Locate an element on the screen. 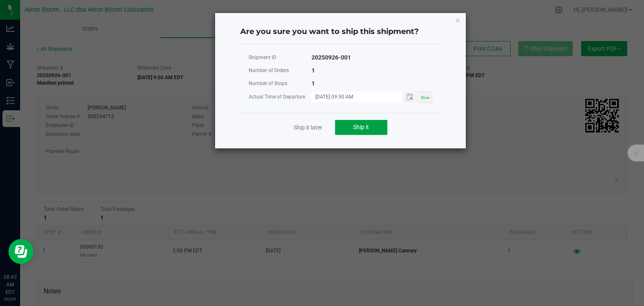 The height and width of the screenshot is (306, 644). input: MM/dd/yyyy HH:MM a is located at coordinates (353, 96).